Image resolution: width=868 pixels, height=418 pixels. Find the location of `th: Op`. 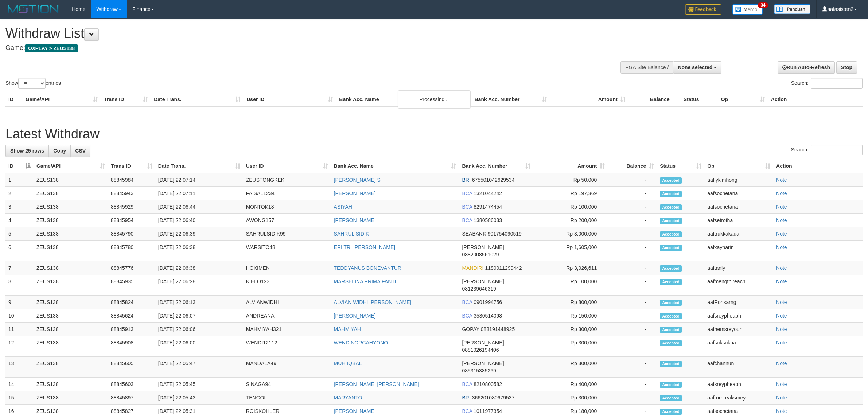

th: Op is located at coordinates (743, 99).